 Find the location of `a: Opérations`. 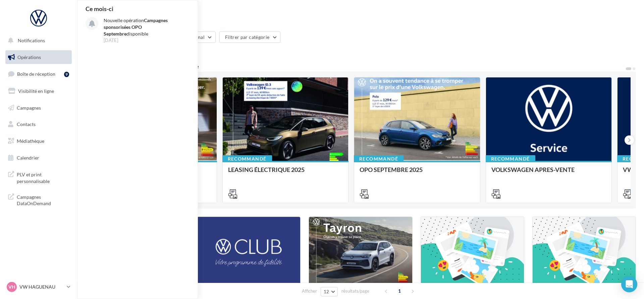

a: Opérations is located at coordinates (38, 57).